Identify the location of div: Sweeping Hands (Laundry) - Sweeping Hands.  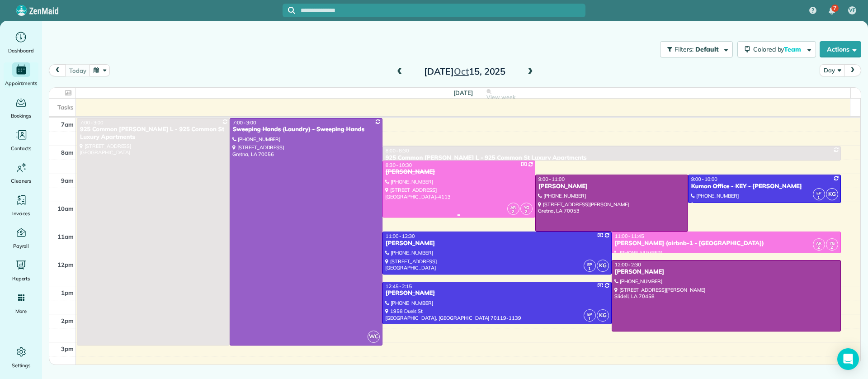
(306, 129).